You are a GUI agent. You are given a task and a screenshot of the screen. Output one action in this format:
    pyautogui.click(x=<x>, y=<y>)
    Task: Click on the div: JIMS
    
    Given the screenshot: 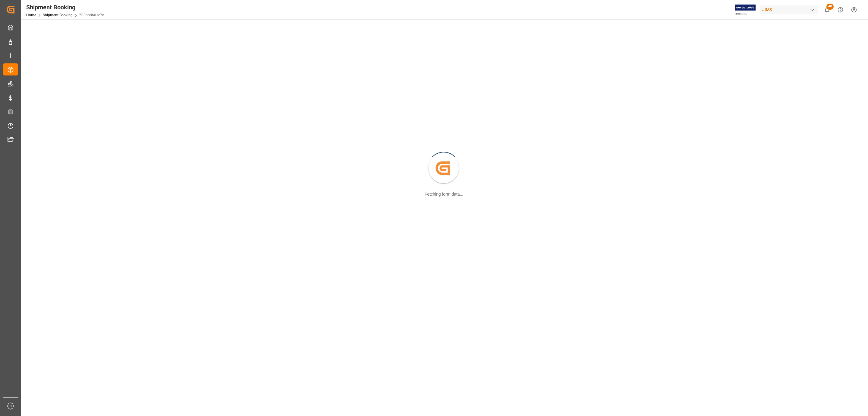 What is the action you would take?
    pyautogui.click(x=789, y=10)
    